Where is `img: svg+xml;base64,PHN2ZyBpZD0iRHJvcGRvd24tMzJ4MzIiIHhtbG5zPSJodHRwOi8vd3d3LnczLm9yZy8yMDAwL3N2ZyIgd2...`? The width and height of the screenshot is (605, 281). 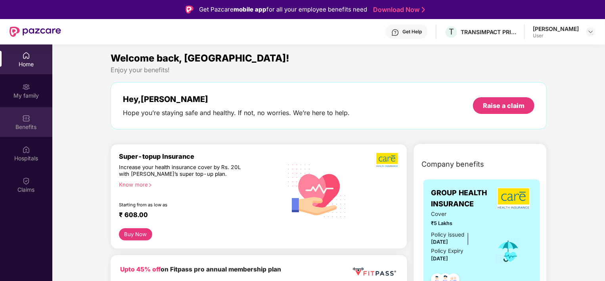
img: svg+xml;base64,PHN2ZyBpZD0iRHJvcGRvd24tMzJ4MzIiIHhtbG5zPSJodHRwOi8vd3d3LnczLm9yZy8yMDAwL3N2ZyIgd2... is located at coordinates (591, 32).